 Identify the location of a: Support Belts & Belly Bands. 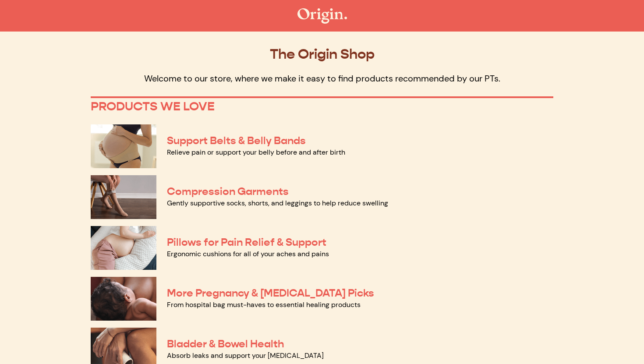
(236, 141).